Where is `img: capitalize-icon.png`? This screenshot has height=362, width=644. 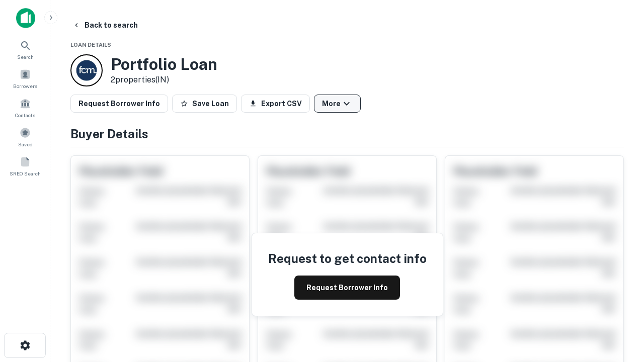 img: capitalize-icon.png is located at coordinates (25, 18).